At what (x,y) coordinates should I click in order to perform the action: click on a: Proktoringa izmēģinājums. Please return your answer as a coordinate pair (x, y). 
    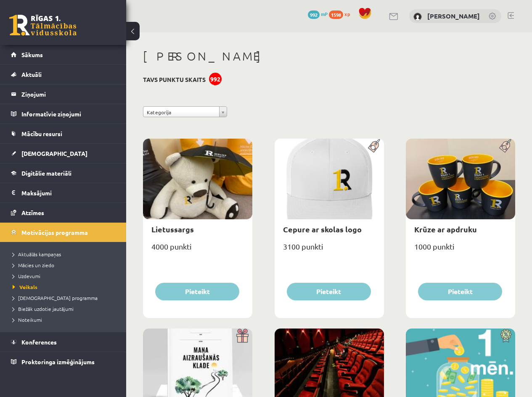
    Looking at the image, I should click on (63, 362).